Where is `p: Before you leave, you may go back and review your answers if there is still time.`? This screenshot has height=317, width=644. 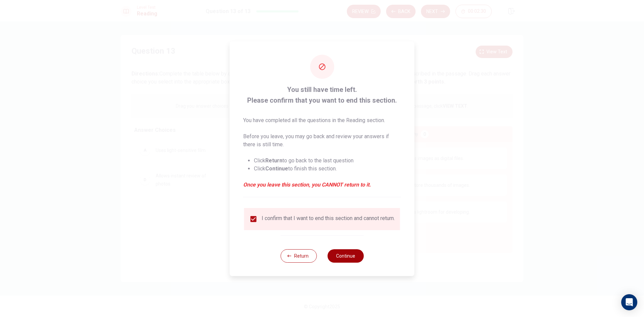
p: Before you leave, you may go back and review your answers if there is still time. is located at coordinates (322, 141).